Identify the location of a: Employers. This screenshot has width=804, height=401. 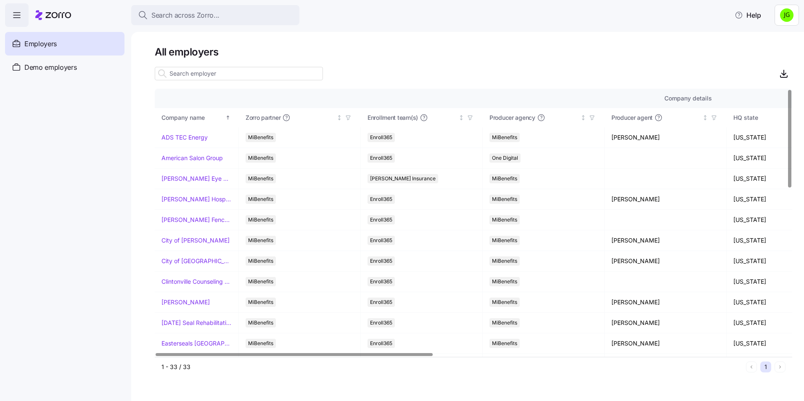
(65, 44).